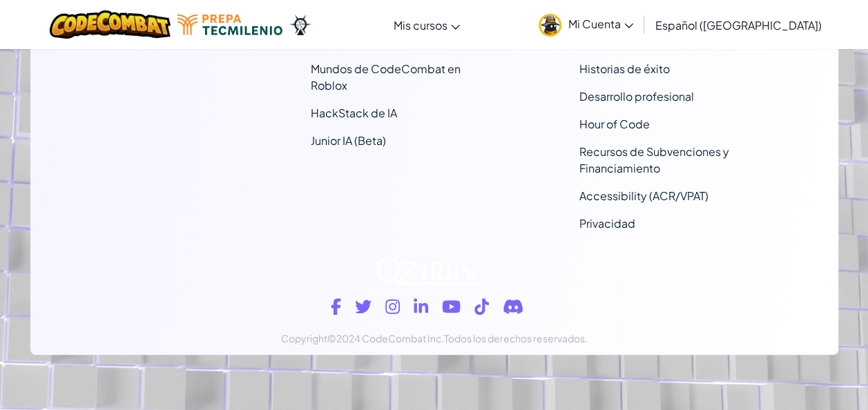 Image resolution: width=868 pixels, height=410 pixels. Describe the element at coordinates (636, 96) in the screenshot. I see `a: Desarrollo profesional` at that location.